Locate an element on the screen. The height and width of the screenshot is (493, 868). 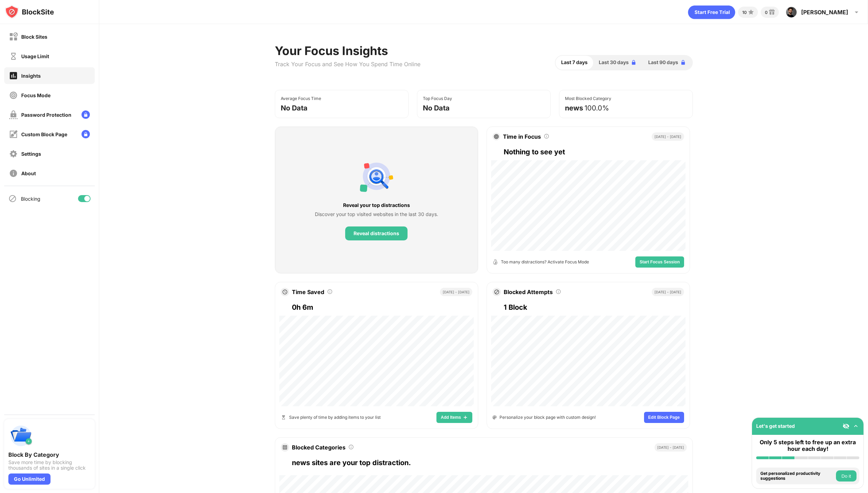
span: Last 7 days is located at coordinates (575, 63).